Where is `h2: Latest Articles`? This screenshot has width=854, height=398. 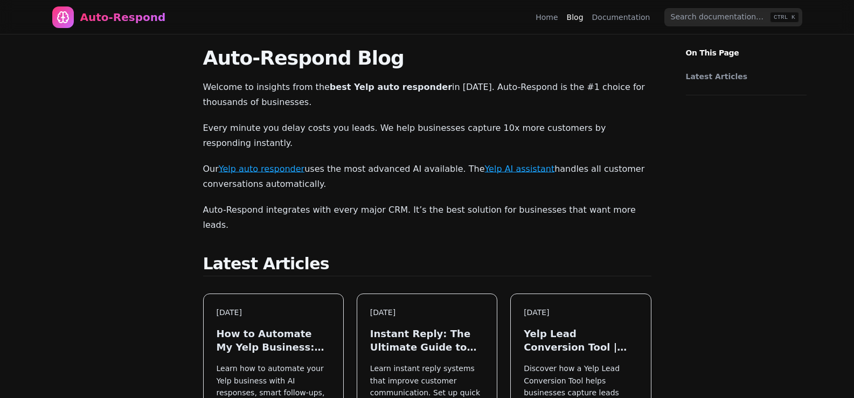
h2: Latest Articles is located at coordinates (427, 265).